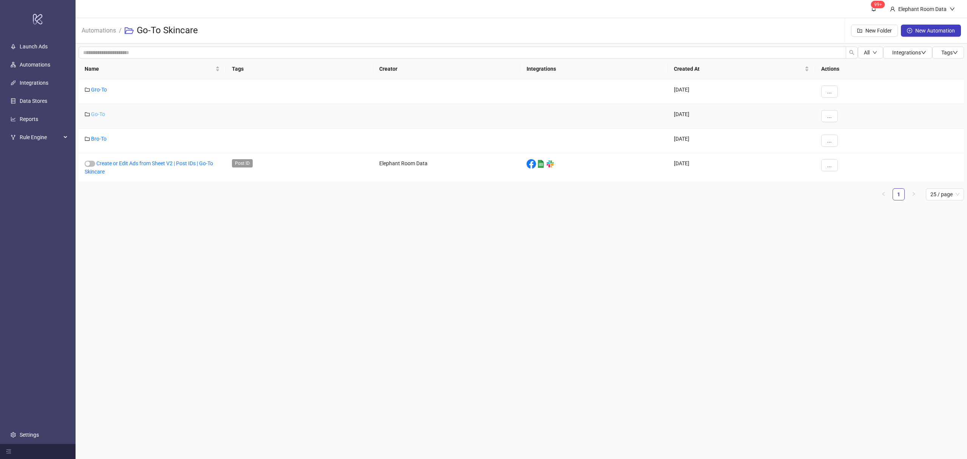  I want to click on span: Rule Engine, so click(40, 137).